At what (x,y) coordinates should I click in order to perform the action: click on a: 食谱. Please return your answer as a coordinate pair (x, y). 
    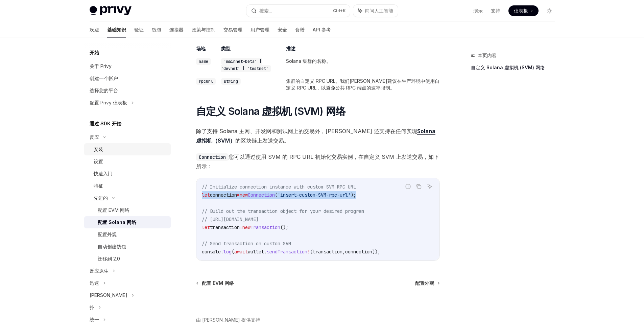
    Looking at the image, I should click on (300, 30).